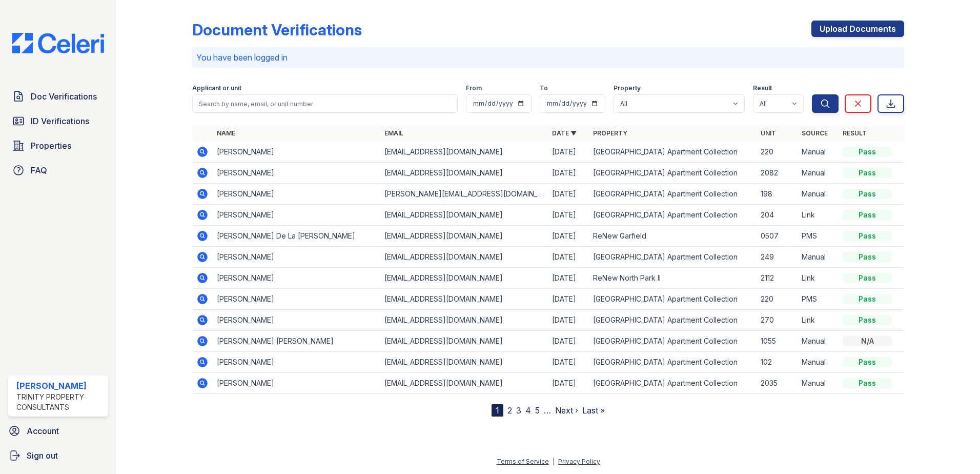  What do you see at coordinates (64, 97) in the screenshot?
I see `span: Doc Verifications` at bounding box center [64, 97].